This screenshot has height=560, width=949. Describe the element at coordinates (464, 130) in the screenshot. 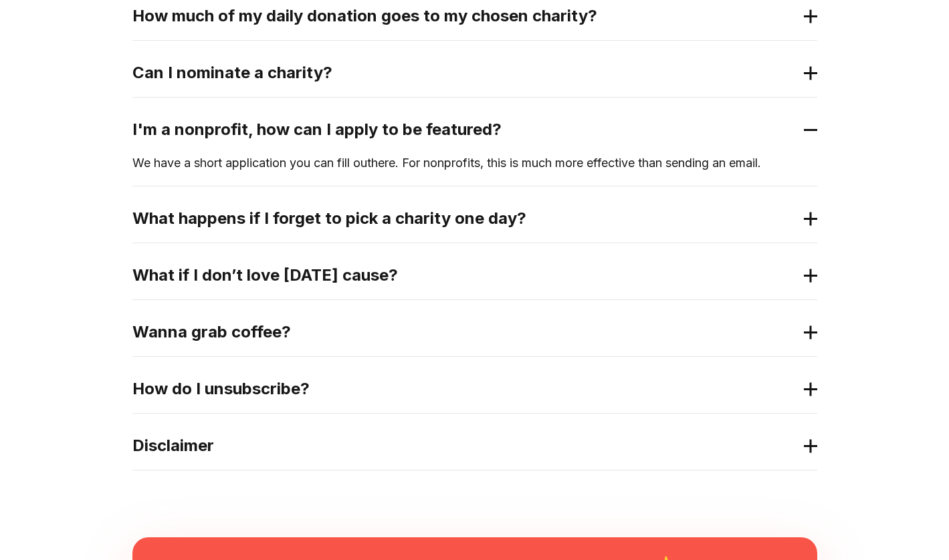

I see `h2: I'm a nonprofit, how can I apply to be featured?` at that location.